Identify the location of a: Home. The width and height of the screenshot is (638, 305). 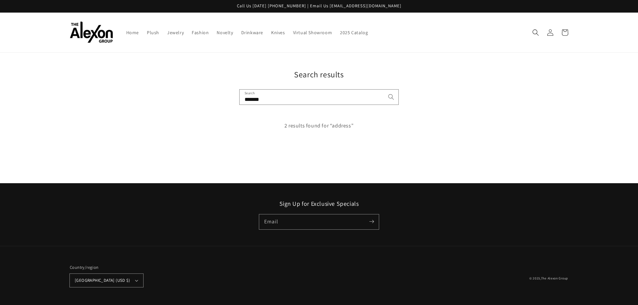
(133, 33).